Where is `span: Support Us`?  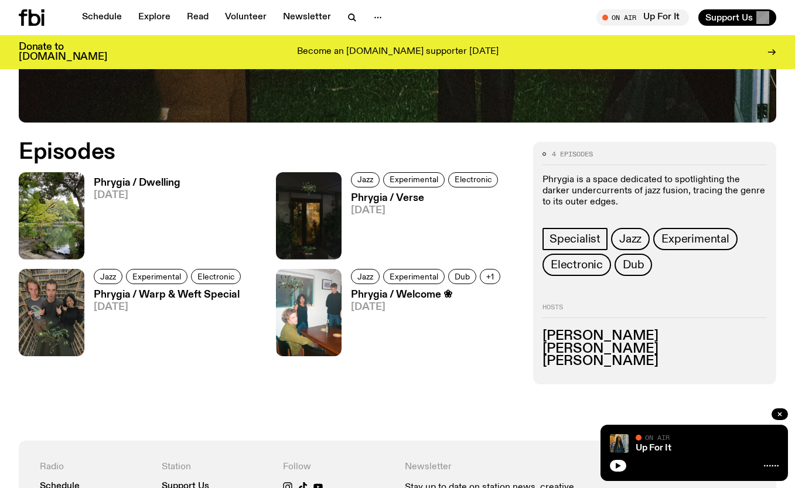
span: Support Us is located at coordinates (728, 18).